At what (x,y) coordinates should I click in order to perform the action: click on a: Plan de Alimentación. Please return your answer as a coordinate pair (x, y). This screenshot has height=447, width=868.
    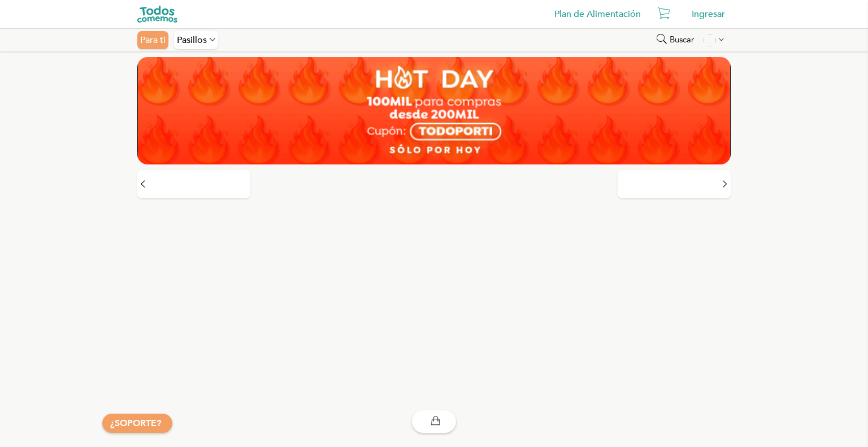
    Looking at the image, I should click on (597, 14).